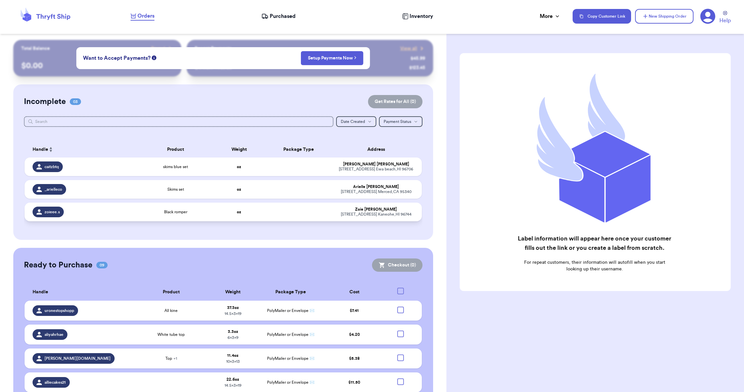  What do you see at coordinates (176, 212) in the screenshot?
I see `span: Black romper` at bounding box center [176, 212].